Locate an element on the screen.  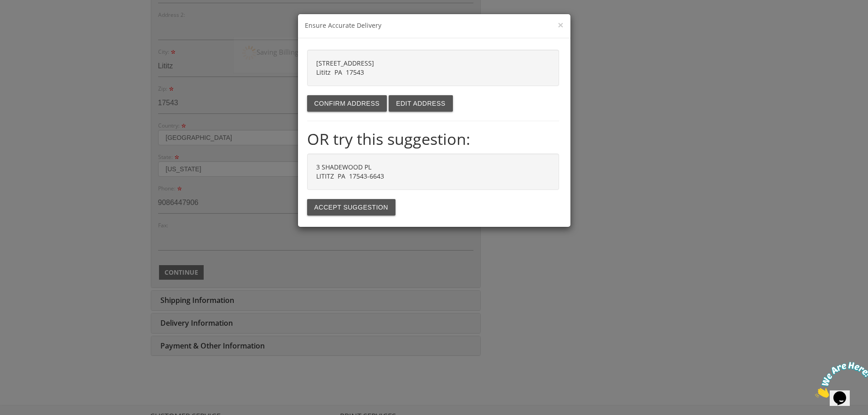
button: Confirm address is located at coordinates (347, 103).